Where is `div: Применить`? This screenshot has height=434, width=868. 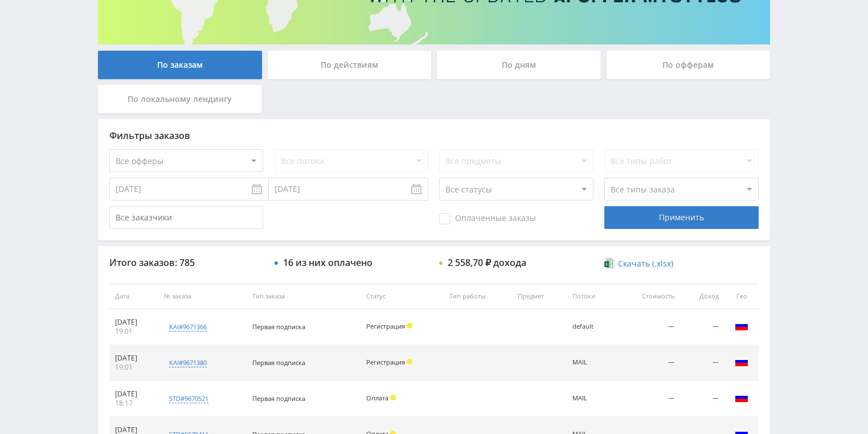
div: Применить is located at coordinates (681, 217).